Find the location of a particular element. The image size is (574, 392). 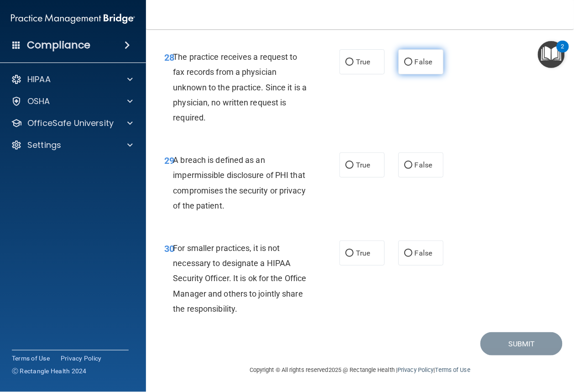

button: Open Resource Center, 2 new notifications is located at coordinates (551, 54).